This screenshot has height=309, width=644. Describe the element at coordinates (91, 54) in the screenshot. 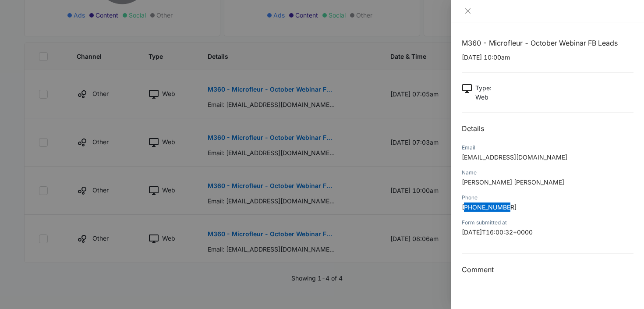

I see `img: tab_keywords_by_traffic_grey.svg` at that location.